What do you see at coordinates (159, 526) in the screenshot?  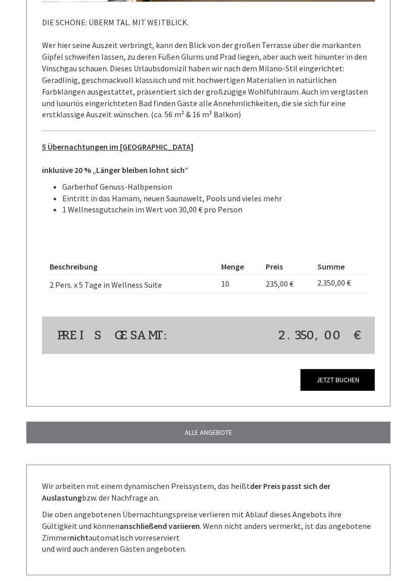 I see `strong: anschließend variieren` at bounding box center [159, 526].